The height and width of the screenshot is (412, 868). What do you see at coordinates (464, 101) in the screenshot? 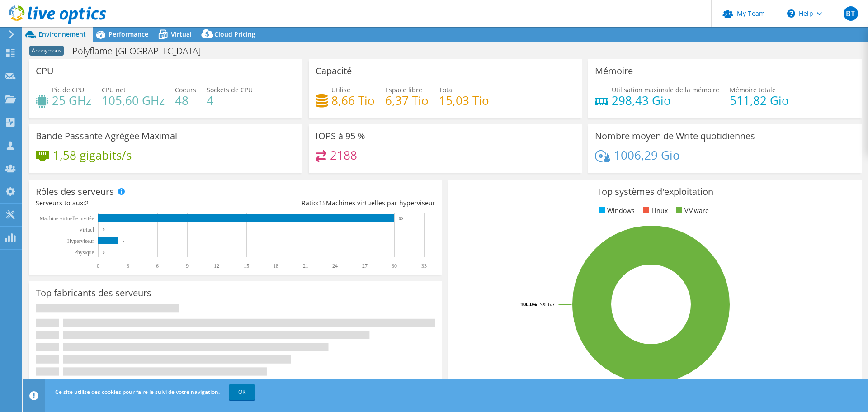
I see `h4: 15,03 Tio` at bounding box center [464, 101].